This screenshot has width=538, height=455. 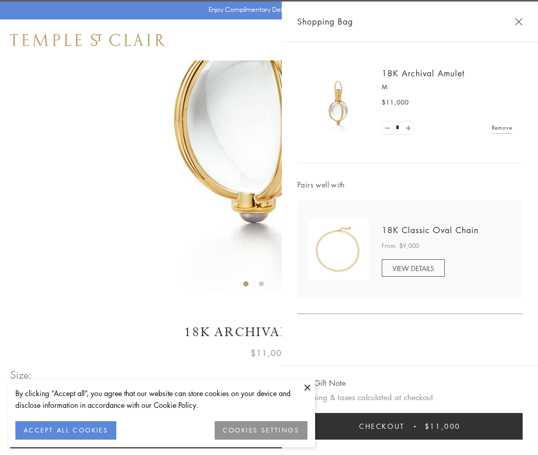 What do you see at coordinates (261, 430) in the screenshot?
I see `button: COOKIES SETTINGS` at bounding box center [261, 430].